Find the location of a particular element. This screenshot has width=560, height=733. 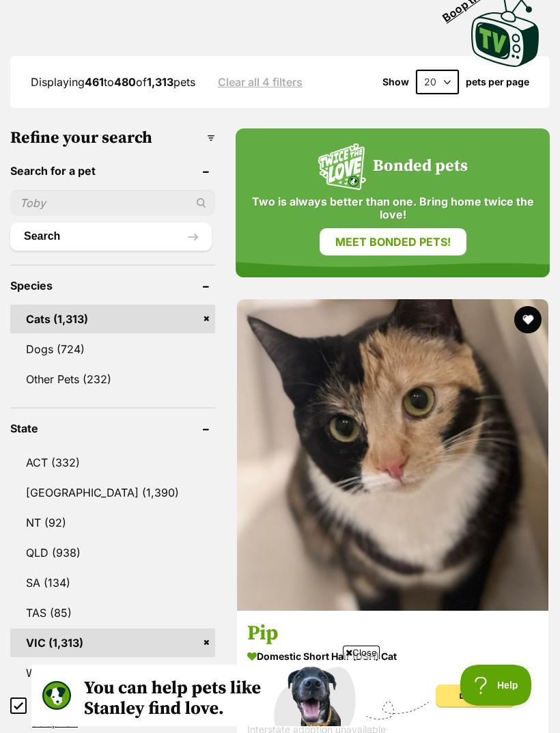

a: VIC (1,313) is located at coordinates (112, 642).